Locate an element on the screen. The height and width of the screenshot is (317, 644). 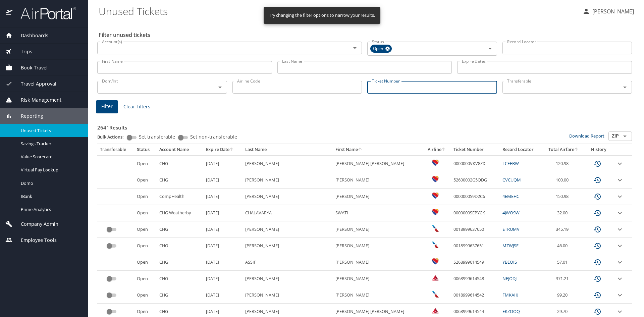
th: Record Locator is located at coordinates (521, 150).